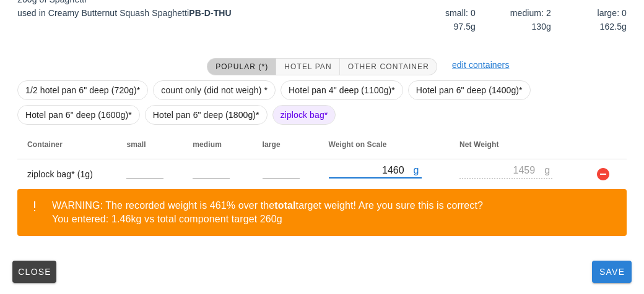 The height and width of the screenshot is (294, 644). What do you see at coordinates (478, 145) in the screenshot?
I see `span: Net Weight` at bounding box center [478, 145].